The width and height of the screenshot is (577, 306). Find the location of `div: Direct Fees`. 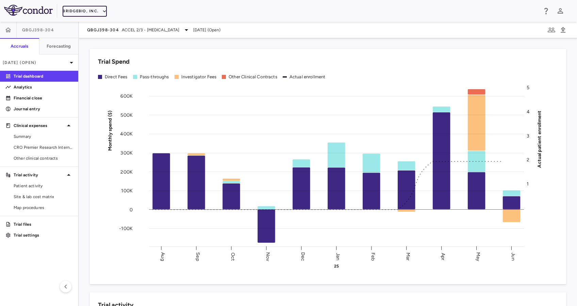

div: Direct Fees is located at coordinates (116, 77).